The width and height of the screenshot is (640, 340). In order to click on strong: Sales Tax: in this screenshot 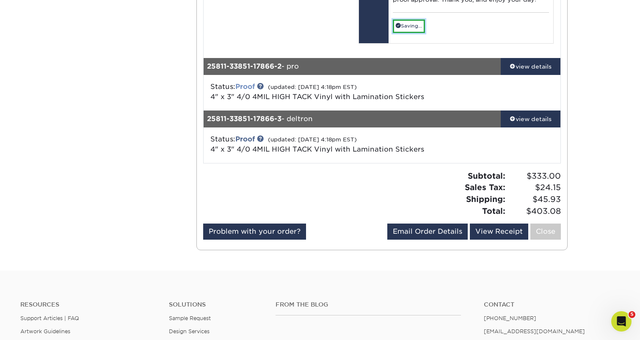, I will do `click(485, 187)`.